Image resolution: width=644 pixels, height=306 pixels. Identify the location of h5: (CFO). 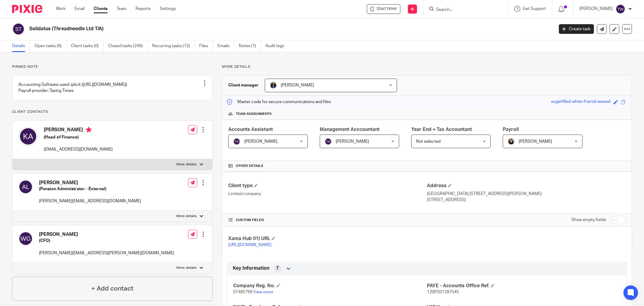
(107, 240).